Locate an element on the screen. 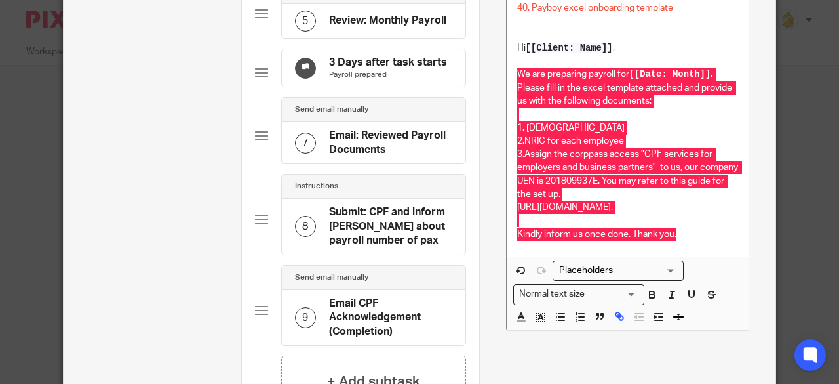  p: We are preparing payroll for . Please fill in the excel template attached and provide us with the... is located at coordinates (628, 87).